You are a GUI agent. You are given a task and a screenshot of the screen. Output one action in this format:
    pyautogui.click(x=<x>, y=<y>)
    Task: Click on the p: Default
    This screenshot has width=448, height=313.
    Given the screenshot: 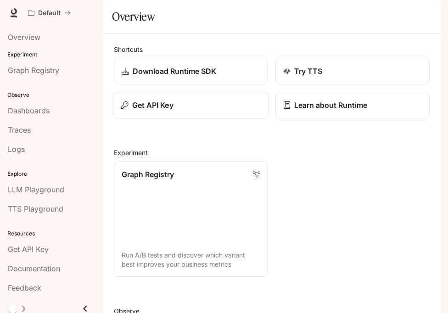 What is the action you would take?
    pyautogui.click(x=49, y=13)
    